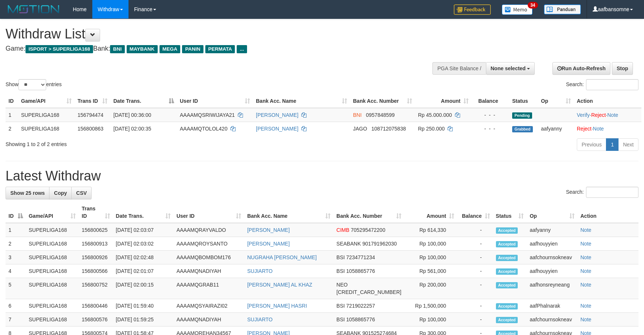 The height and width of the screenshot is (335, 644). What do you see at coordinates (15, 230) in the screenshot?
I see `td: 1` at bounding box center [15, 230].